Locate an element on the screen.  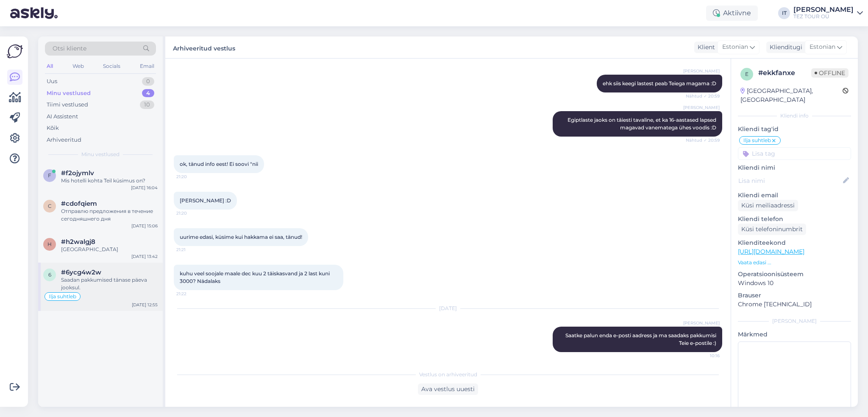
span: Offline is located at coordinates (830, 73).